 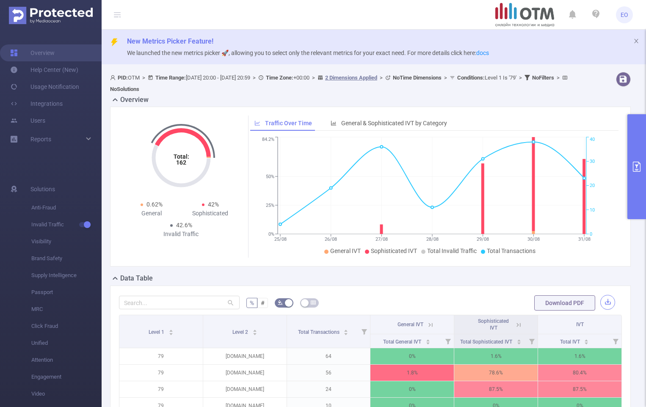 I want to click on button: icon: close, so click(x=637, y=41).